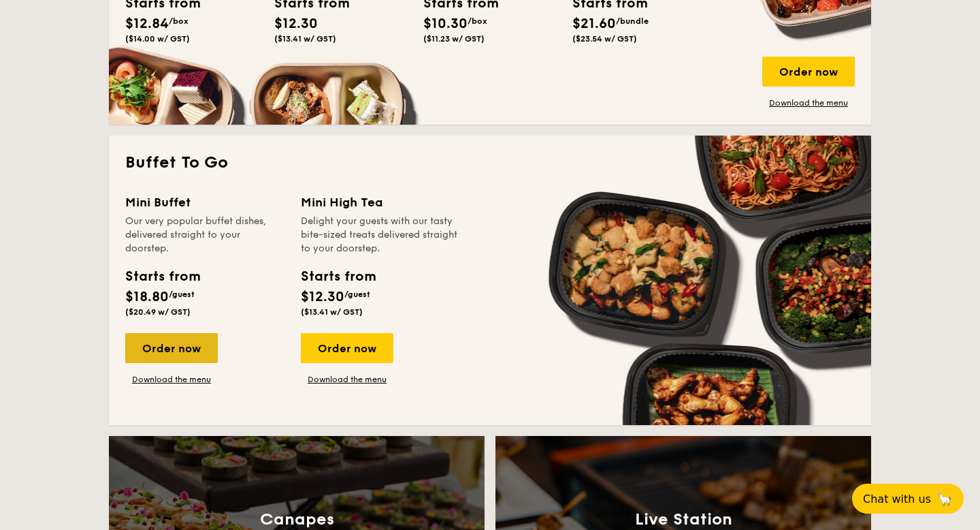 This screenshot has width=980, height=530. What do you see at coordinates (380, 235) in the screenshot?
I see `div: Delight your guests with our tasty bite-sized treats delivered straight to your doorstep.` at bounding box center [380, 235].